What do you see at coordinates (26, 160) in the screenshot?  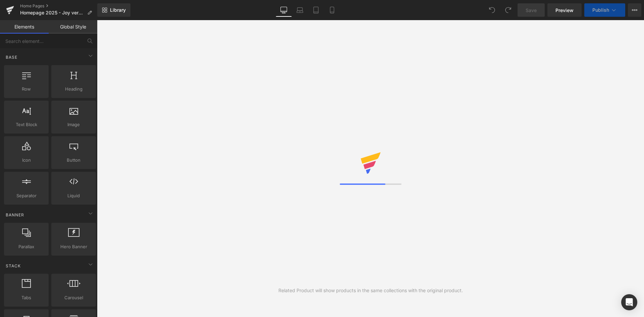 I see `span: Icon` at bounding box center [26, 160].